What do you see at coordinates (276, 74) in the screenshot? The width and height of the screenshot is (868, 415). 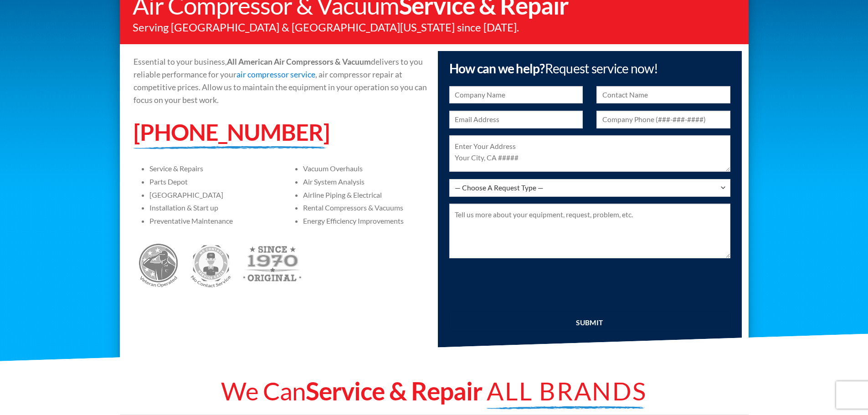 I see `a: air compressor service` at bounding box center [276, 74].